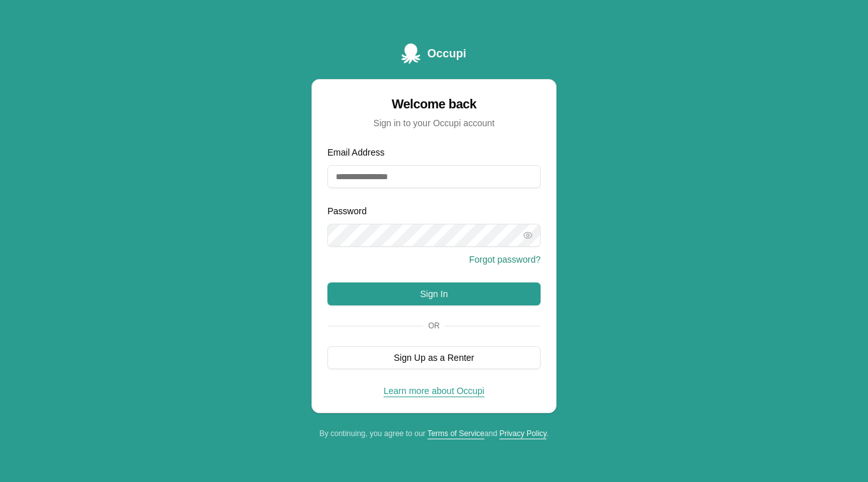  I want to click on label: Email Address, so click(355, 152).